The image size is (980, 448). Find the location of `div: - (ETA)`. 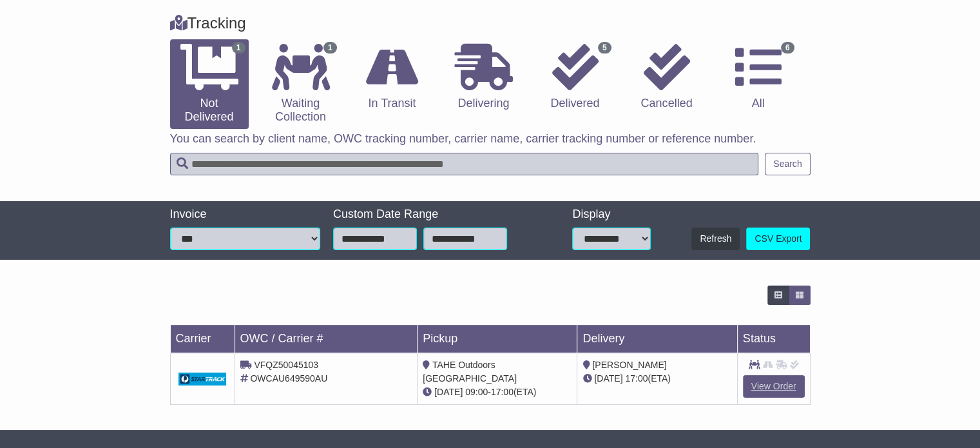

div: - (ETA) is located at coordinates (497, 392).